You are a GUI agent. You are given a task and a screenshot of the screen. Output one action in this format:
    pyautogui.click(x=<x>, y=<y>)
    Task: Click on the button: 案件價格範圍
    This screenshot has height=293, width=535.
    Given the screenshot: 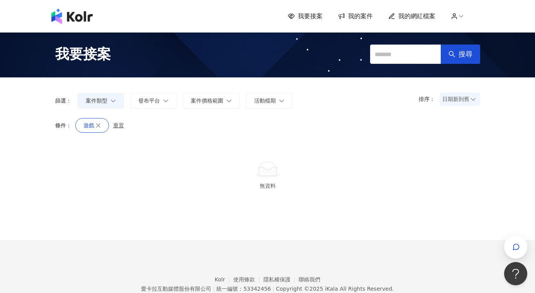 What is the action you would take?
    pyautogui.click(x=211, y=101)
    